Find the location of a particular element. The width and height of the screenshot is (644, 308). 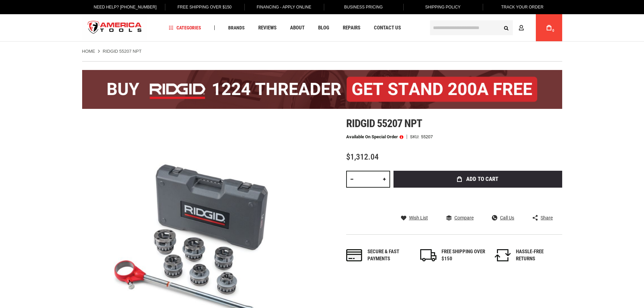

p: Available on Special Order is located at coordinates (374, 137).